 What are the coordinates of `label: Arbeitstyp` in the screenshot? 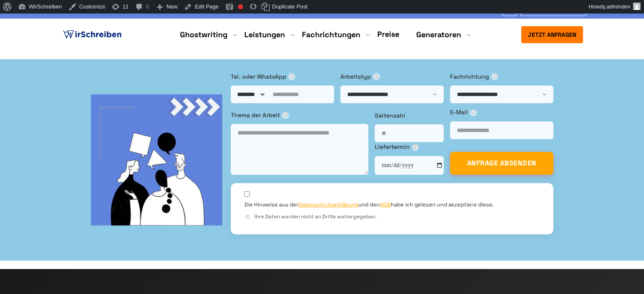 It's located at (392, 76).